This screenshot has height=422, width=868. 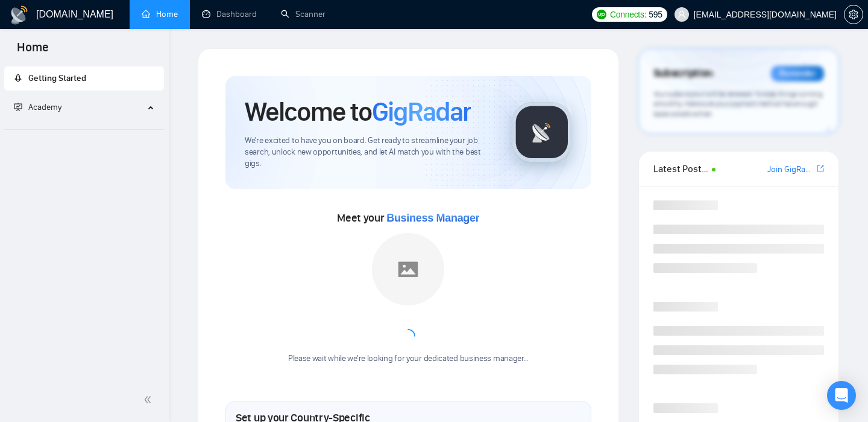 What do you see at coordinates (408, 359) in the screenshot?
I see `div: Please wait while we're looking for your dedicated business manager...` at bounding box center [408, 359].